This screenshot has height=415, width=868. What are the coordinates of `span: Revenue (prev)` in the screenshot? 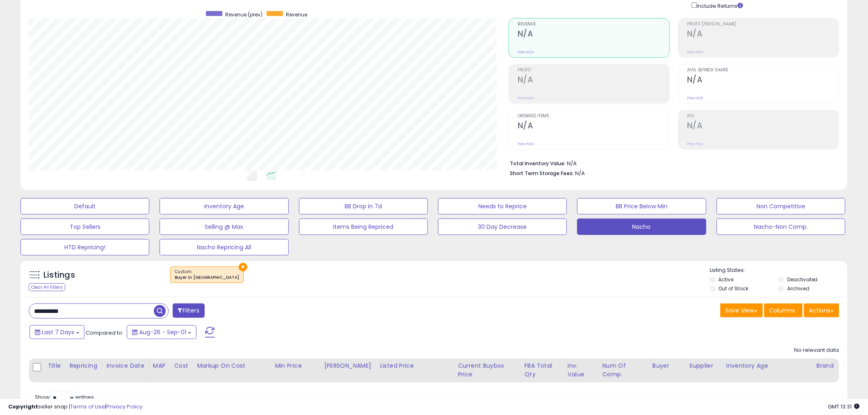 It's located at (244, 14).